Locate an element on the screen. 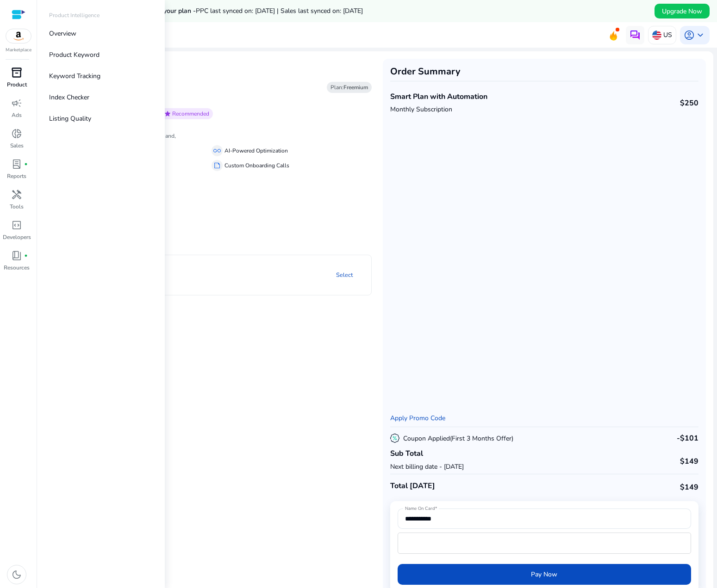 Image resolution: width=717 pixels, height=588 pixels. p: AI-Powered Optimization is located at coordinates (256, 151).